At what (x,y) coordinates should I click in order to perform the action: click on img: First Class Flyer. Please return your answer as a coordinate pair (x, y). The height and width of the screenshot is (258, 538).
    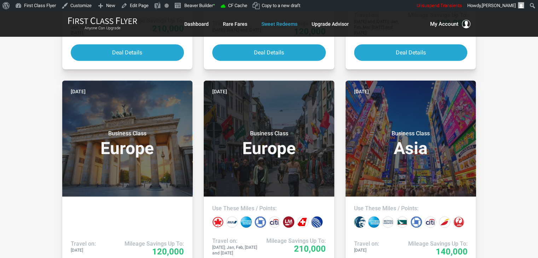
    Looking at the image, I should click on (103, 21).